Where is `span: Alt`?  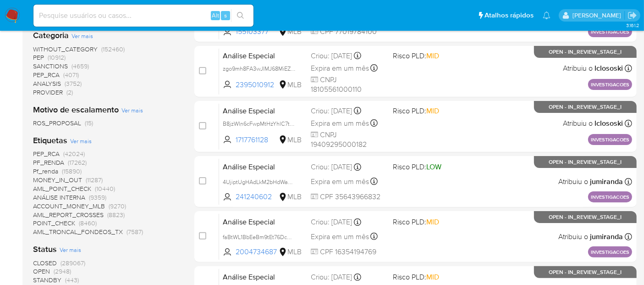
span: Alt is located at coordinates (215, 15).